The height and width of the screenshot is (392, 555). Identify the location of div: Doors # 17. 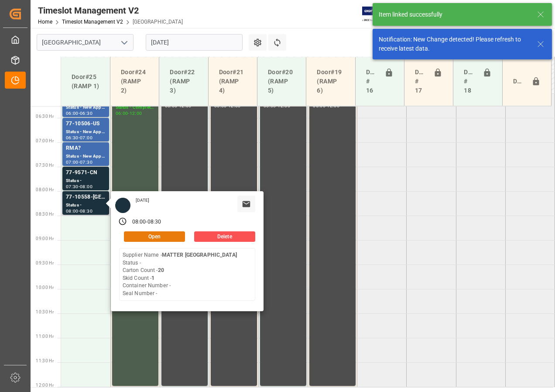
(421, 82).